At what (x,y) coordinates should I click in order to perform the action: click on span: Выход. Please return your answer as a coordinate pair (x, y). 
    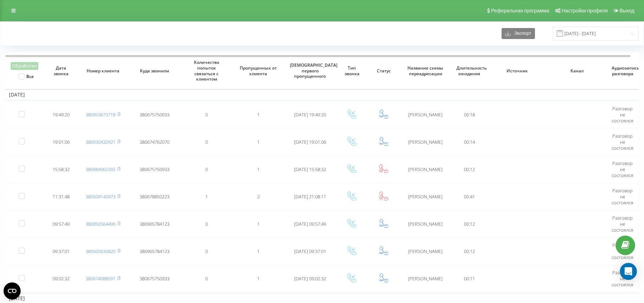
    Looking at the image, I should click on (627, 11).